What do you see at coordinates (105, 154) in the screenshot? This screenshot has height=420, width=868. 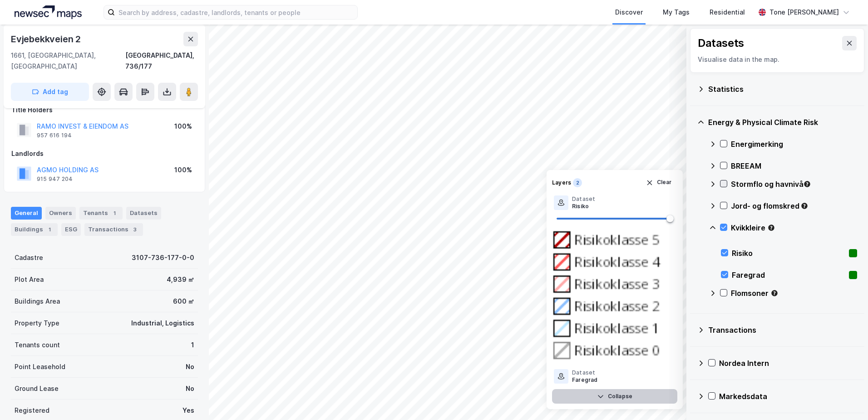 I see `div: Landlords` at bounding box center [105, 154].